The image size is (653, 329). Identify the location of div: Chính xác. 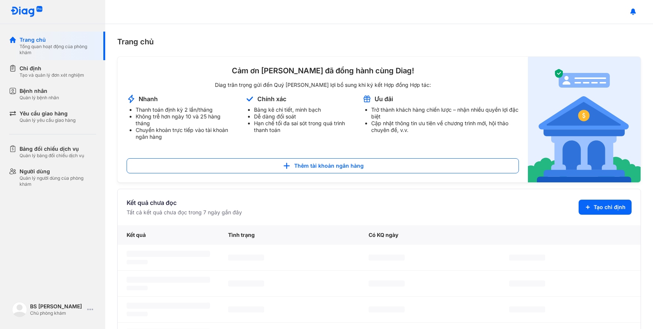
(272, 99).